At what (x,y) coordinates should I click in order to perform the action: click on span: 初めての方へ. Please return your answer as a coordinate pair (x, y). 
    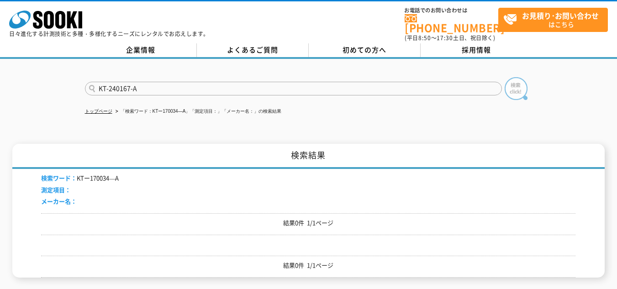
    Looking at the image, I should click on (364, 50).